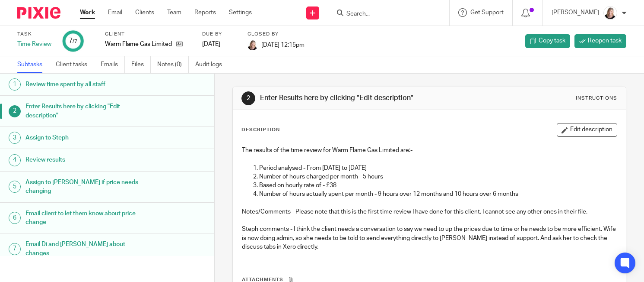 The width and height of the screenshot is (644, 282). Describe the element at coordinates (115, 13) in the screenshot. I see `a: Email` at that location.